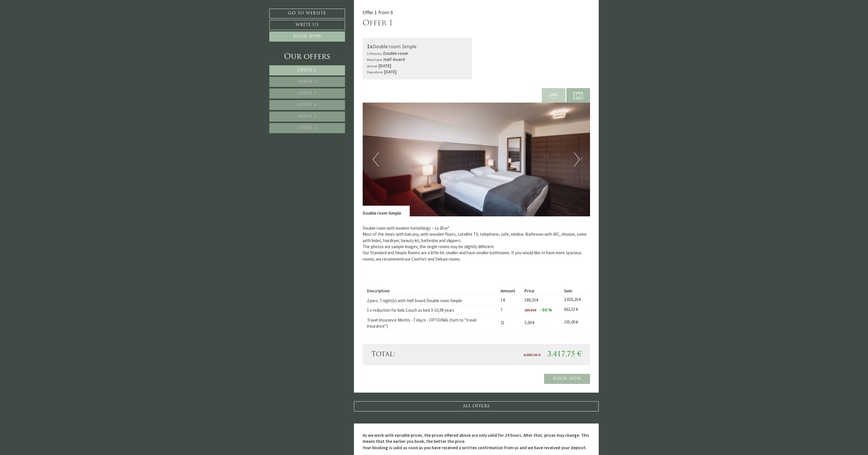 This screenshot has width=868, height=455. I want to click on button: Send, so click(212, 157).